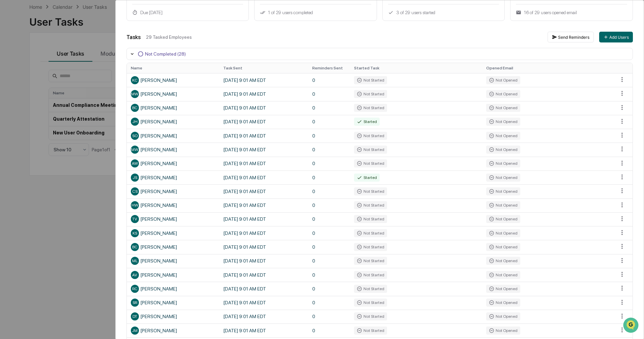 The width and height of the screenshot is (644, 339). Describe the element at coordinates (135, 261) in the screenshot. I see `span: ML` at that location.